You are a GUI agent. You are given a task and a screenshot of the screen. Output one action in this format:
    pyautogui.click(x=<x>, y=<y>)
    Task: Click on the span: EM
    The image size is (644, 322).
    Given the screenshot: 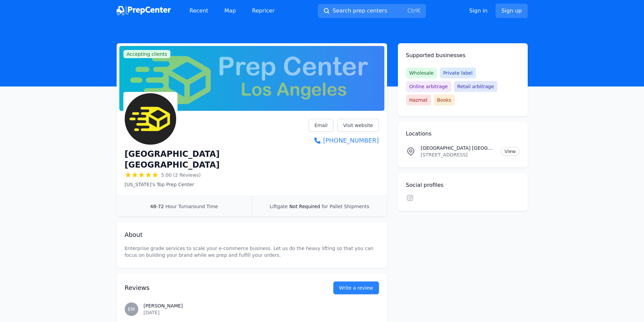 What is the action you would take?
    pyautogui.click(x=131, y=309)
    